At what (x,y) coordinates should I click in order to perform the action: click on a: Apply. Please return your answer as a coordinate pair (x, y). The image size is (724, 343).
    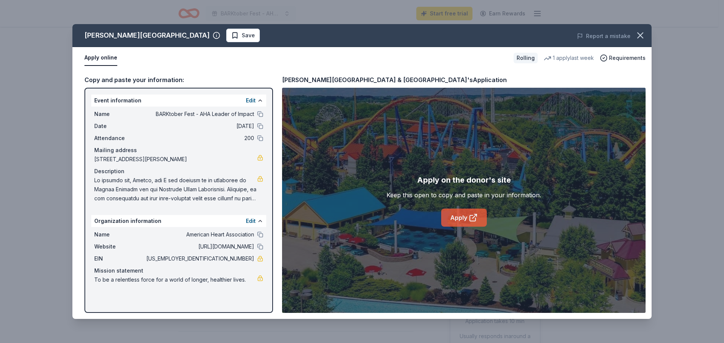
    Looking at the image, I should click on (464, 218).